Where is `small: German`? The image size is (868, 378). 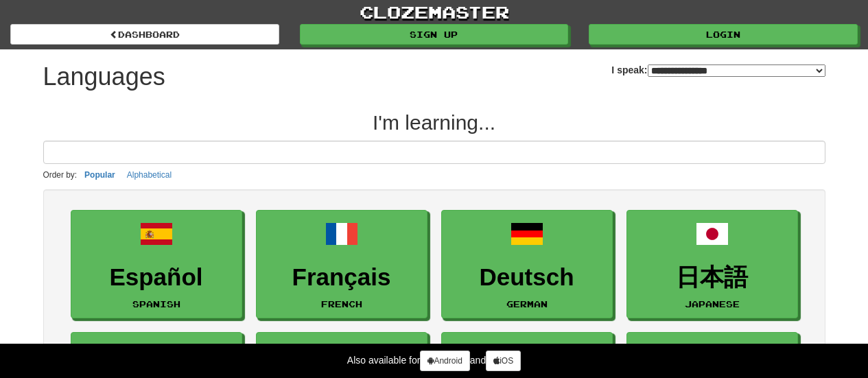 small: German is located at coordinates (526, 304).